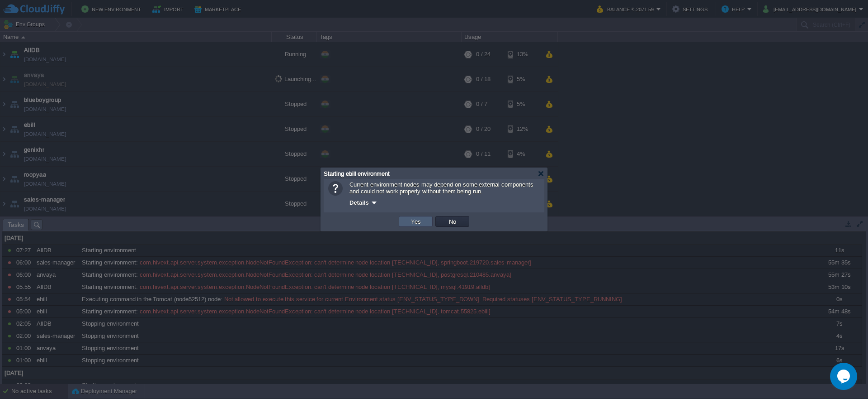 This screenshot has width=868, height=399. I want to click on span: Current environment nodes may depend on some external components and could not work properly with..., so click(442, 188).